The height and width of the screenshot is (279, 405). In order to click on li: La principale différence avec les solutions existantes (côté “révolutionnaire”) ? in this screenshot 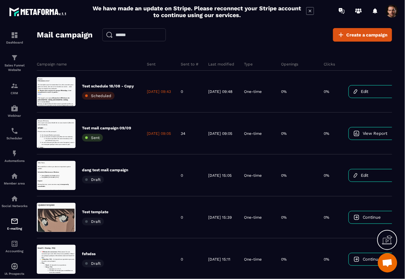, I will do `click(84, 77)`.